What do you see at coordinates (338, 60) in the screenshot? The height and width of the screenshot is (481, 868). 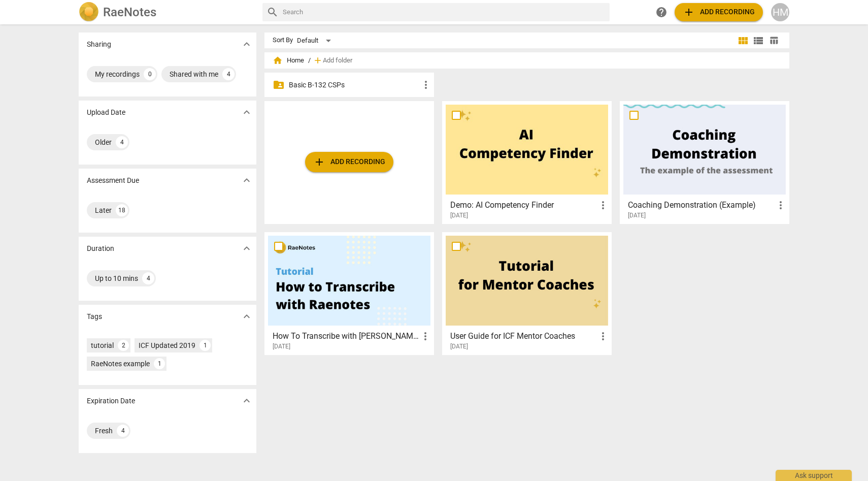 I see `span: Add folder` at bounding box center [338, 60].